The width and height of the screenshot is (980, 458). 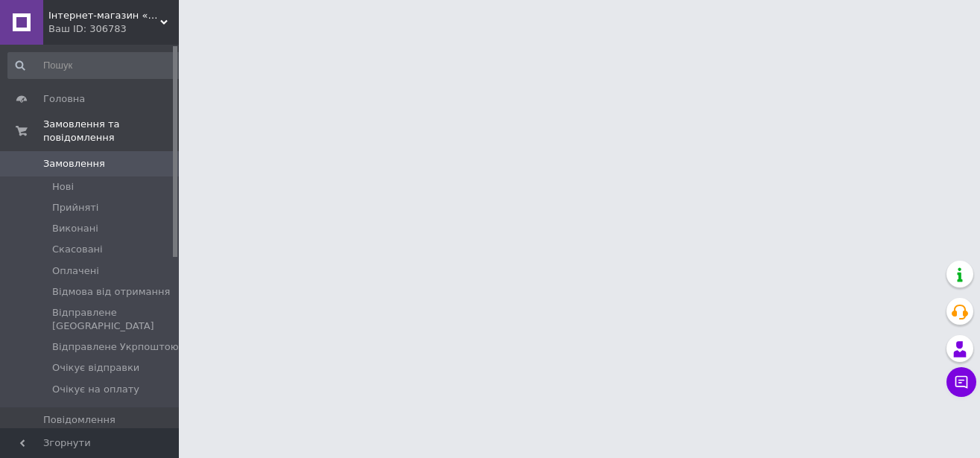 I want to click on span: Відмова від отримання, so click(x=111, y=292).